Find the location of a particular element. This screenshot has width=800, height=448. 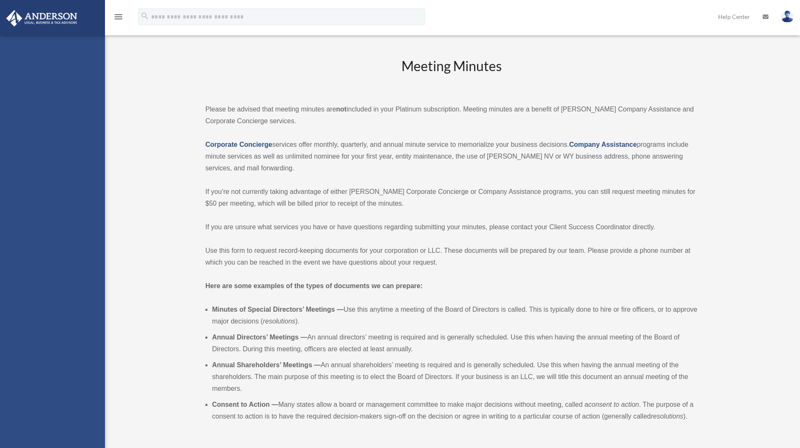

li: Many states allow a board or management committee to make major decisions without meeting, called... is located at coordinates (455, 410).